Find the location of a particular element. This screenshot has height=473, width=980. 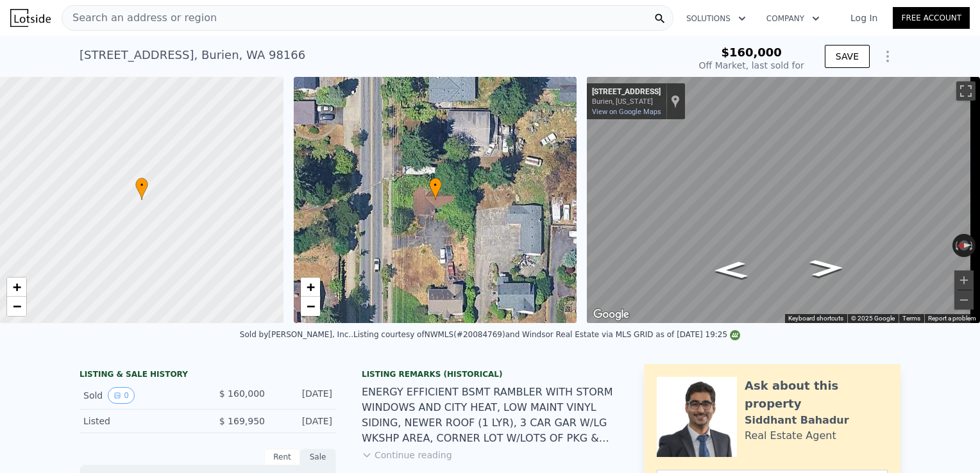

button: SAVE is located at coordinates (846, 57).